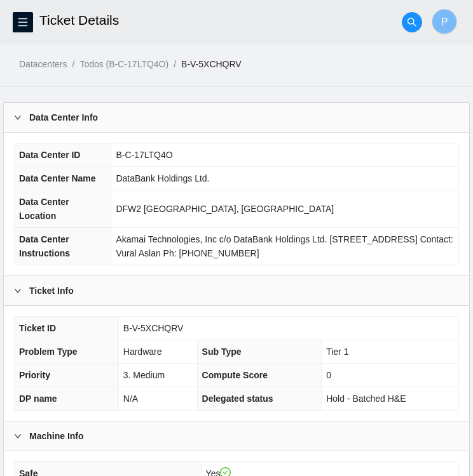 Image resolution: width=473 pixels, height=476 pixels. Describe the element at coordinates (236, 291) in the screenshot. I see `div: Ticket Info` at that location.